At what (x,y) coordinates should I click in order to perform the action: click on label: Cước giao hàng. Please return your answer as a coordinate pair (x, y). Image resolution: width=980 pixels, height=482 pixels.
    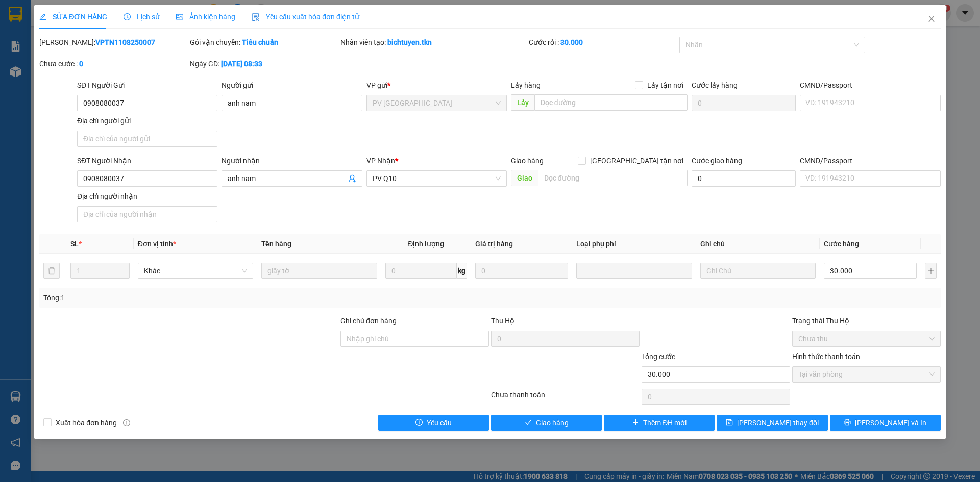
    Looking at the image, I should click on (716, 160).